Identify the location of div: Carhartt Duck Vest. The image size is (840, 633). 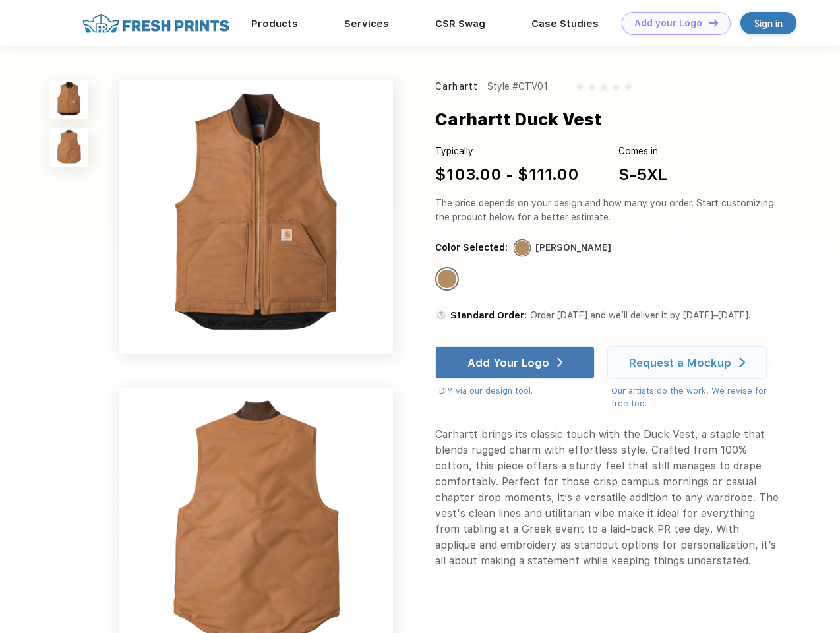
(518, 119).